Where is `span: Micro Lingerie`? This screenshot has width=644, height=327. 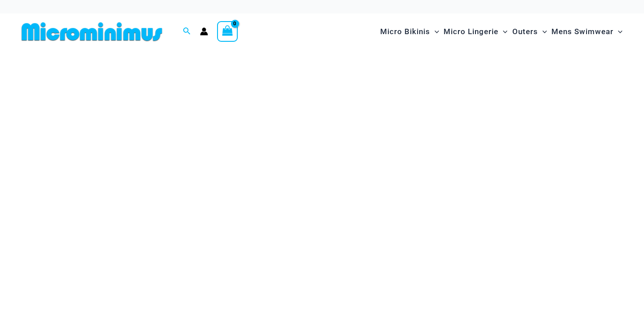 span: Micro Lingerie is located at coordinates (471, 32).